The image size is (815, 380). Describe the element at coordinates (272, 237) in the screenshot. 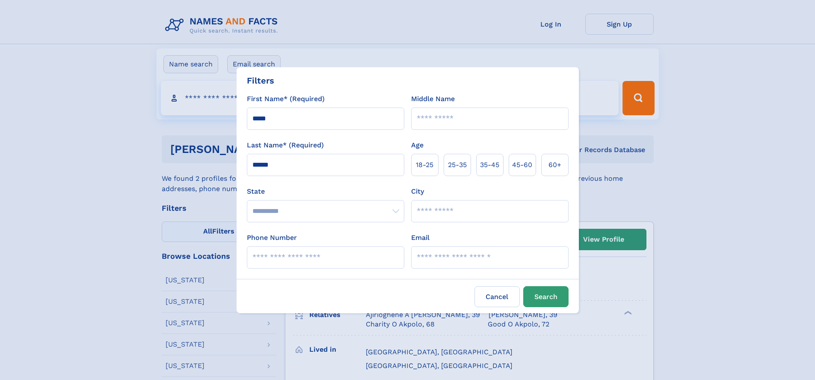

I see `label: Phone Number` at that location.